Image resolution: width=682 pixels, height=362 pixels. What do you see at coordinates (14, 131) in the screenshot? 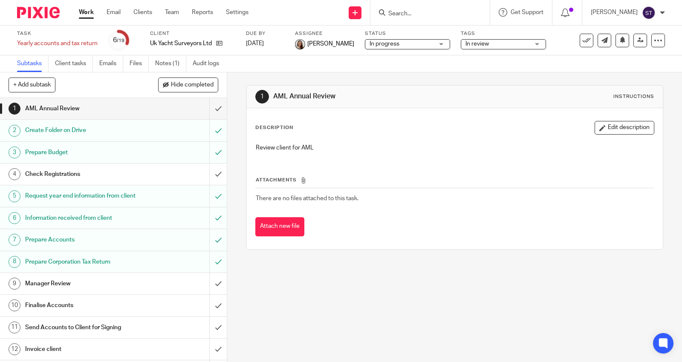
I see `div: 2` at bounding box center [14, 131].